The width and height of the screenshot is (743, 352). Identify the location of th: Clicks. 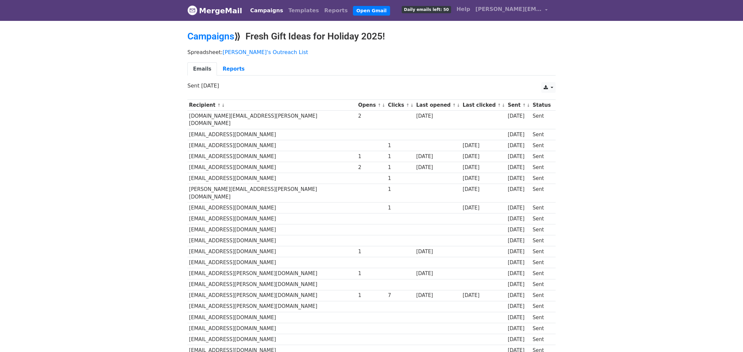
(400, 105).